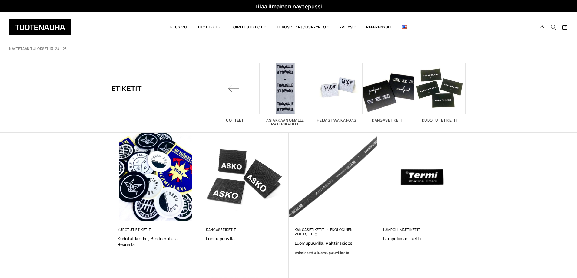 The image size is (577, 278). What do you see at coordinates (322, 253) in the screenshot?
I see `span: Valmistettu luomupuuvillasta` at bounding box center [322, 253].